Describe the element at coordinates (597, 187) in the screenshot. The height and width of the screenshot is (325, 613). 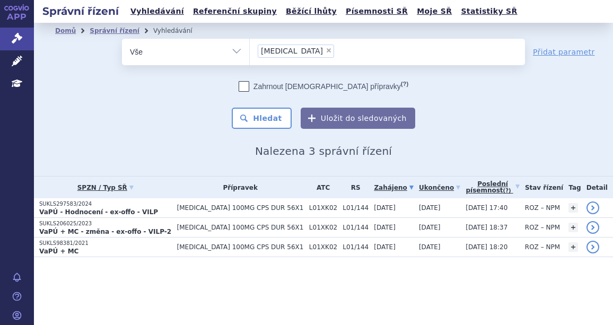
I see `th: Detail` at that location.